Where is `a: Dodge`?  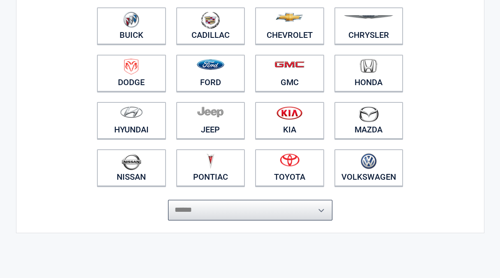 a: Dodge is located at coordinates (131, 73).